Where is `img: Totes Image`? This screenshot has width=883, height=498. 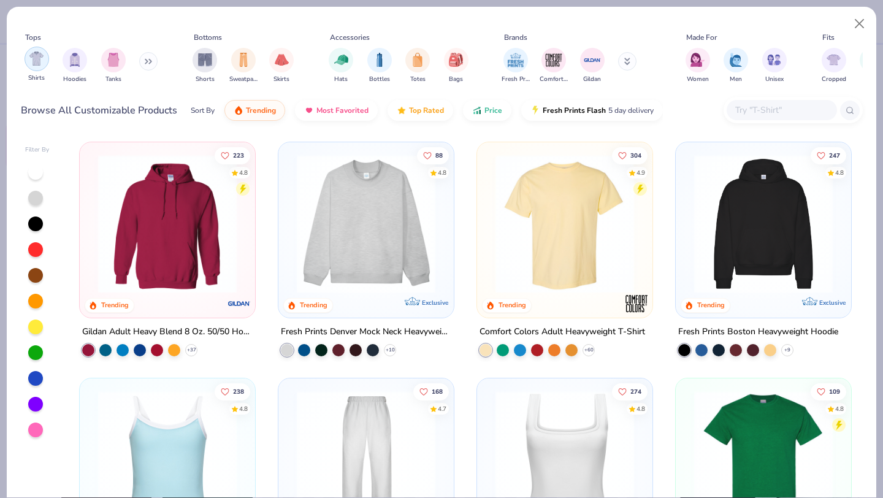 img: Totes Image is located at coordinates (418, 60).